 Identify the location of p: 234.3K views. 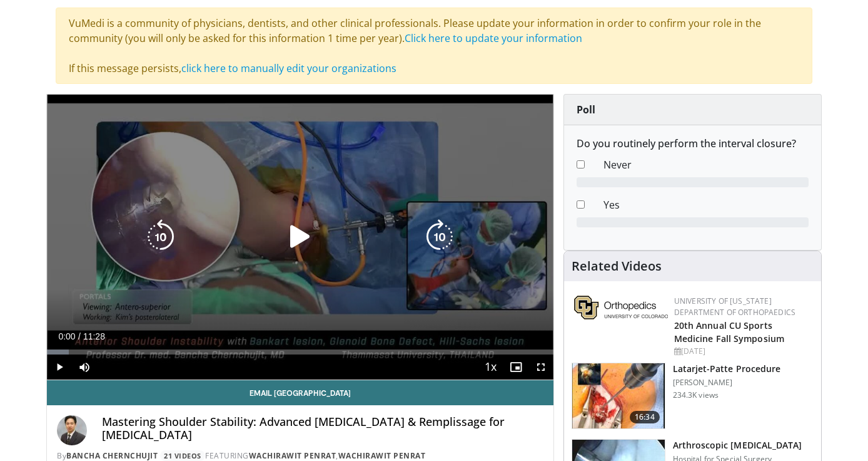
(695, 395).